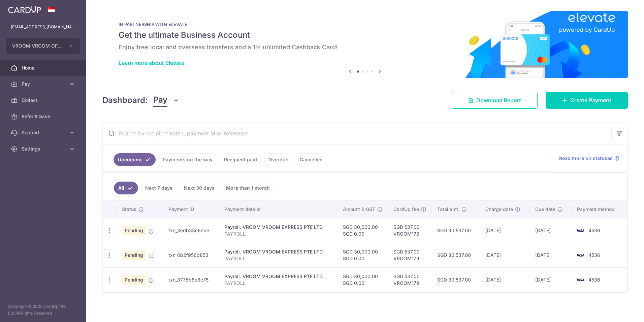  Describe the element at coordinates (240, 159) in the screenshot. I see `a: Recipient paid` at that location.